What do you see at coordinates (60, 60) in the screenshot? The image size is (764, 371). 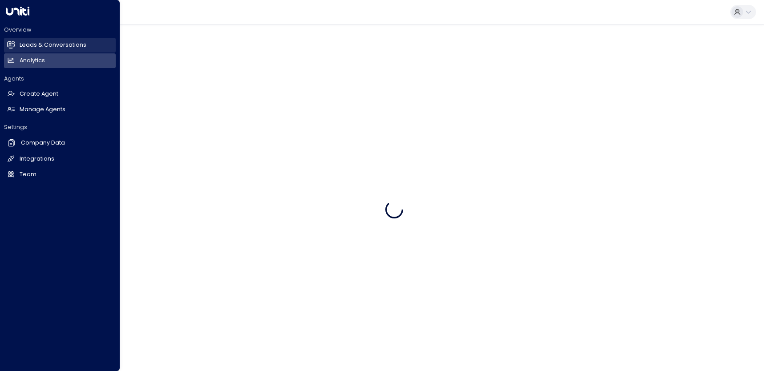 I see `a: Analytics` at bounding box center [60, 60].